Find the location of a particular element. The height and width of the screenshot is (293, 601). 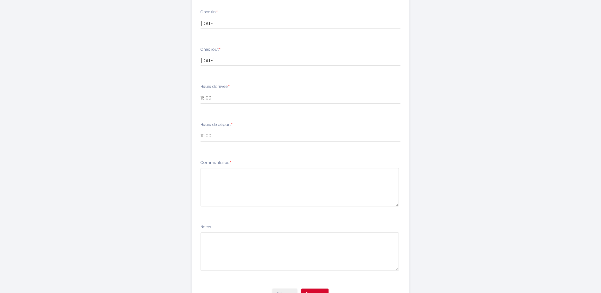

label: Checkin is located at coordinates (209, 12).